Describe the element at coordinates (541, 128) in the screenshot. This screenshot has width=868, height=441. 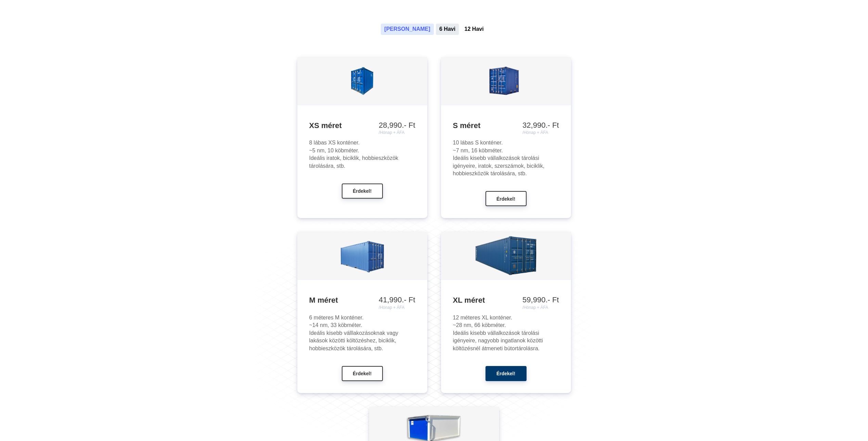
I see `div: 32,990.- Ft` at that location.